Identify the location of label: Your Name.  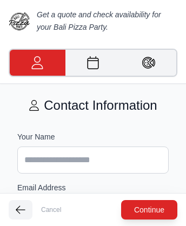
(93, 137).